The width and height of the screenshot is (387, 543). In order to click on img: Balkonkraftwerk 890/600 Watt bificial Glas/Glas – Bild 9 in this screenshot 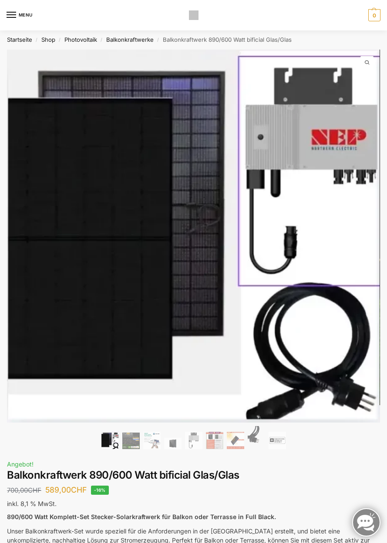, I will do `click(277, 441)`.